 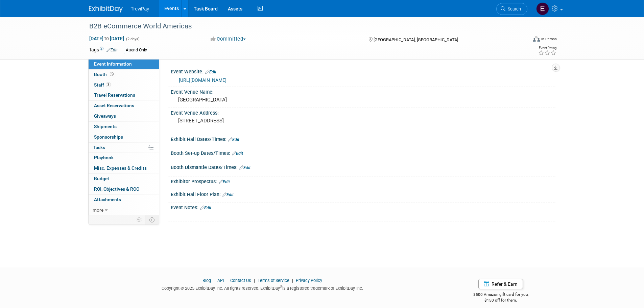 I want to click on span: Staff, so click(x=103, y=85).